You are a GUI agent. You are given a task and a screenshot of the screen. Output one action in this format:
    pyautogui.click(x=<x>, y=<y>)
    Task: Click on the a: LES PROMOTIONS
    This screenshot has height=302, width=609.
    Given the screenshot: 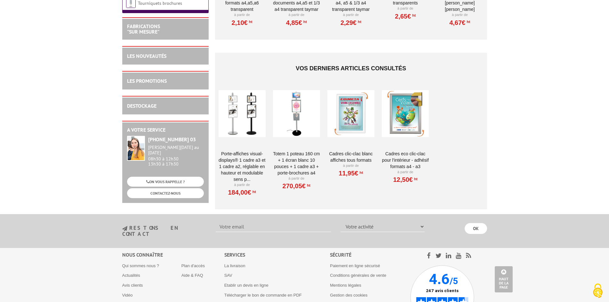 What is the action you would take?
    pyautogui.click(x=147, y=81)
    